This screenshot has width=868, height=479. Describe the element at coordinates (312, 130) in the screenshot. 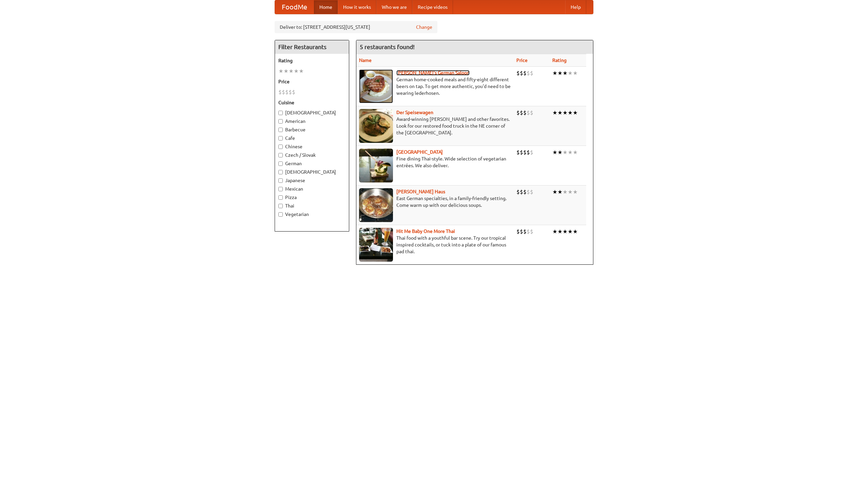

I see `label: Barbecue` at that location.